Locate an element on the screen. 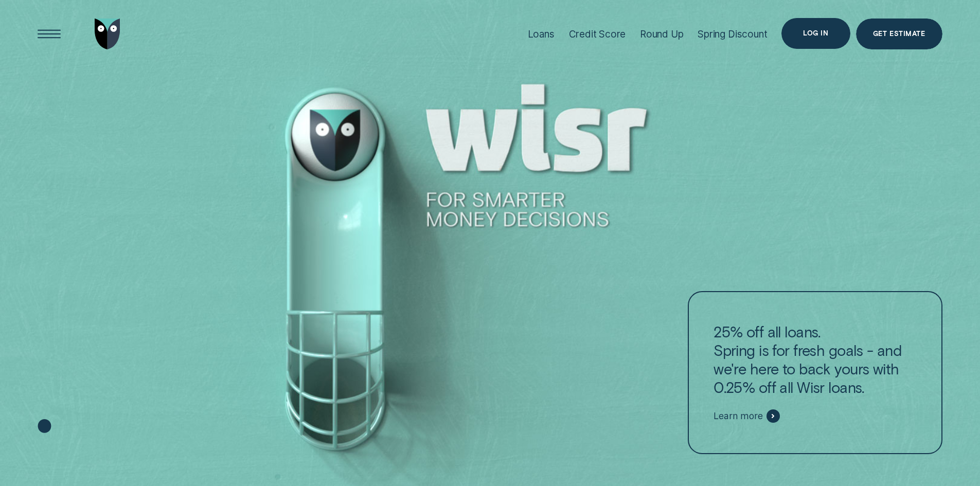 This screenshot has height=486, width=980. button: Log in is located at coordinates (815, 33).